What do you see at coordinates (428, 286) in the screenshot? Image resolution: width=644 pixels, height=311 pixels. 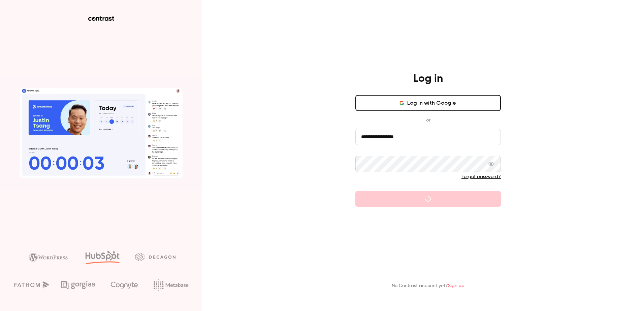 I see `p: No Contrast account yet?` at bounding box center [428, 286].